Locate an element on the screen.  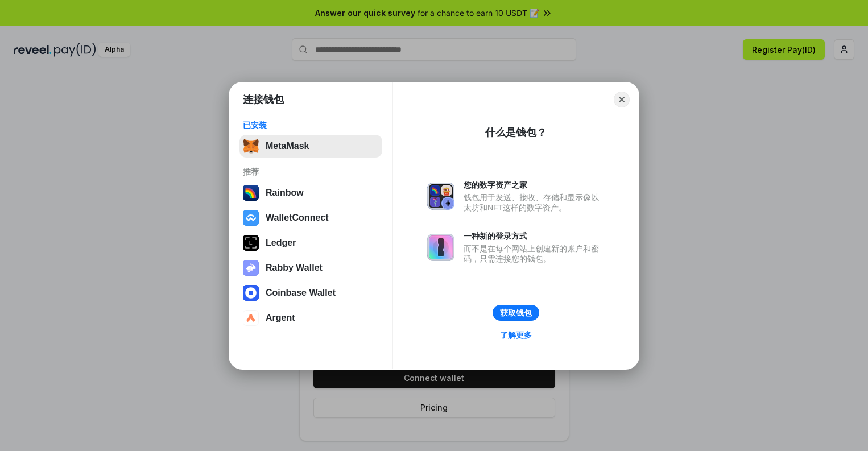
button: Coinbase Wallet is located at coordinates (311, 293).